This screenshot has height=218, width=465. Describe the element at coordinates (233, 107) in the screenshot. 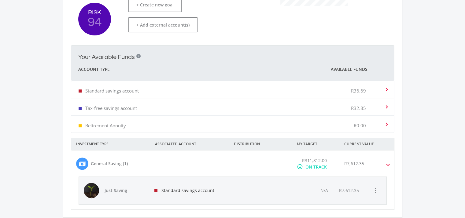

I see `div: Your Available Funds i Account Type Available Funds` at that location.